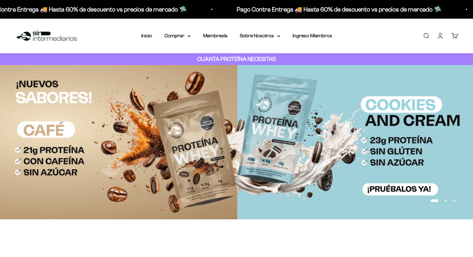 Image resolution: width=473 pixels, height=257 pixels. I want to click on summary: Sobre Nosotros, so click(260, 36).